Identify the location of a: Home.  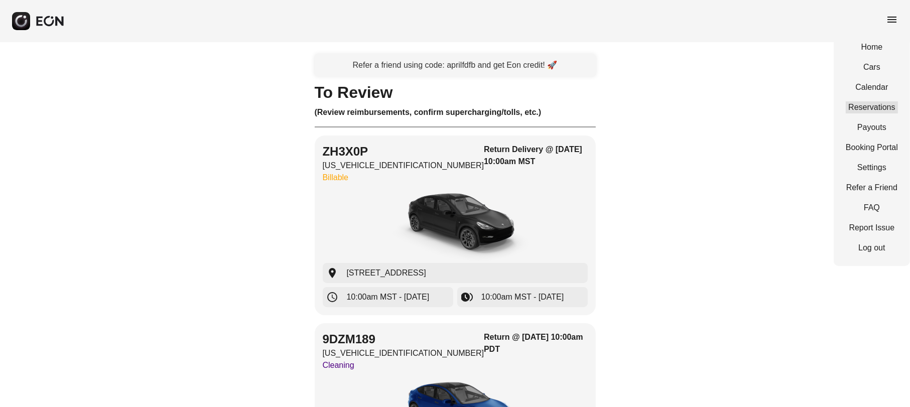
(872, 47).